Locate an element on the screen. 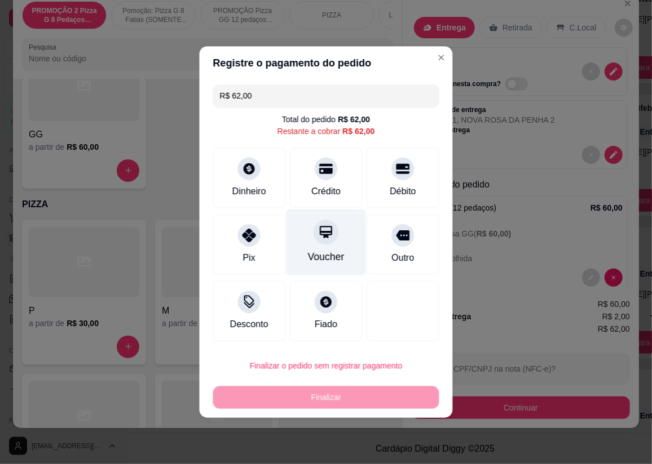 The image size is (652, 464). div: Dinheiro is located at coordinates (249, 192).